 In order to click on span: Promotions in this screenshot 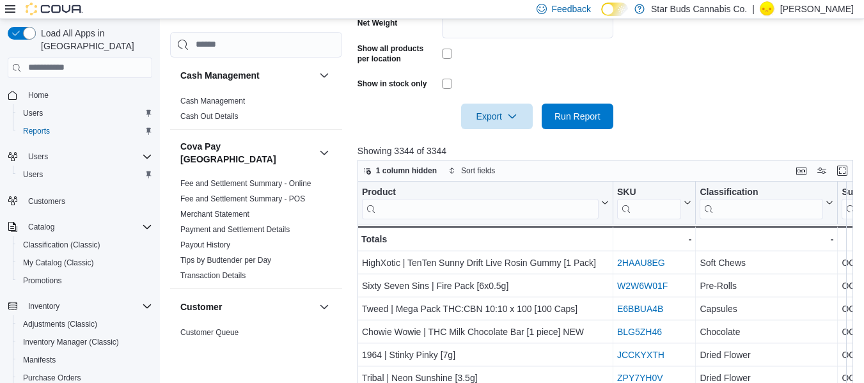, I will do `click(85, 281)`.